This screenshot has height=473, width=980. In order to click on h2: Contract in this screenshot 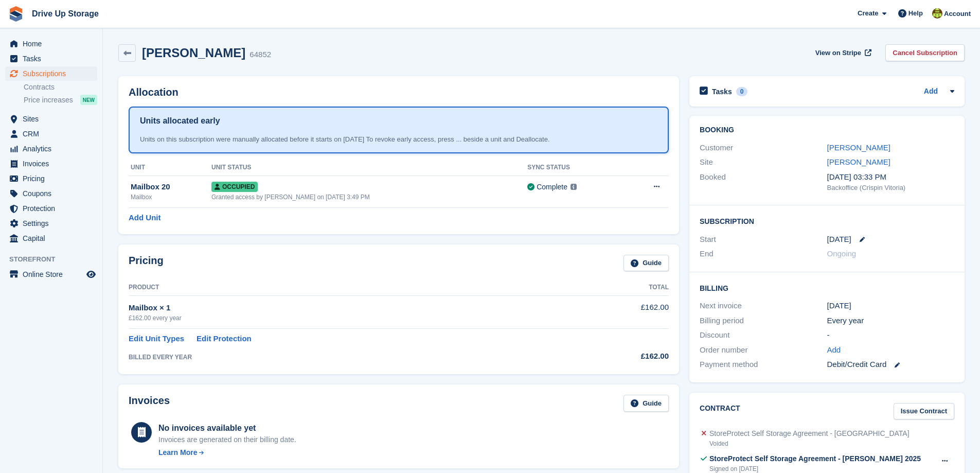, I will do `click(719, 411)`.